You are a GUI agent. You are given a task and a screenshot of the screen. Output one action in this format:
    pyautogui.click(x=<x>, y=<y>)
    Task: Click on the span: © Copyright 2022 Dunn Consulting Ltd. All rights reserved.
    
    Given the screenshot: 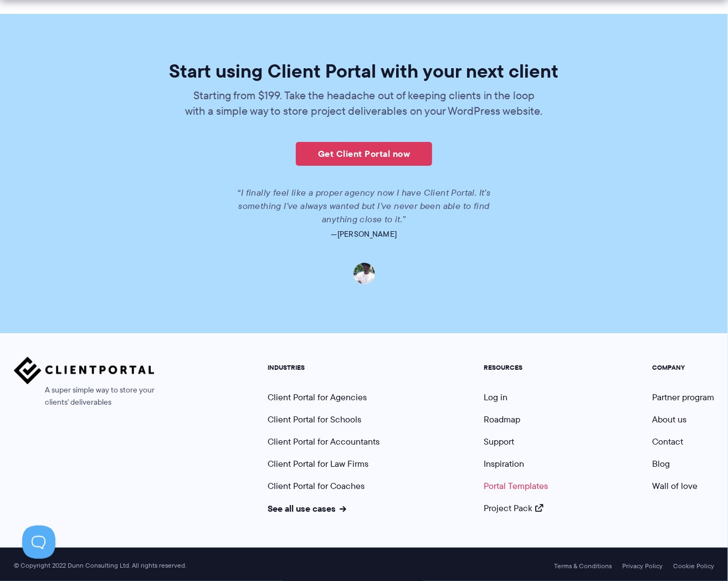 What is the action you would take?
    pyautogui.click(x=100, y=565)
    